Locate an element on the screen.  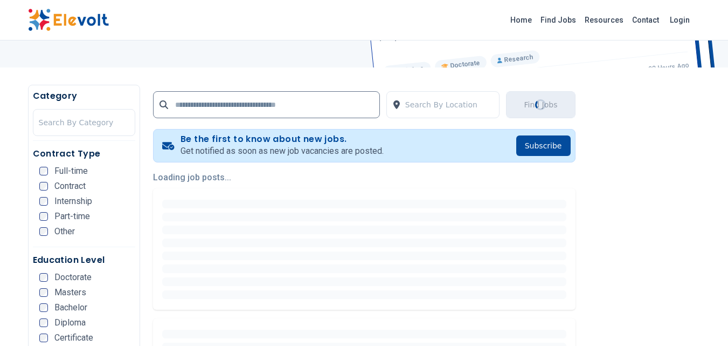
button: Find JobsLoading... is located at coordinates (541, 105).